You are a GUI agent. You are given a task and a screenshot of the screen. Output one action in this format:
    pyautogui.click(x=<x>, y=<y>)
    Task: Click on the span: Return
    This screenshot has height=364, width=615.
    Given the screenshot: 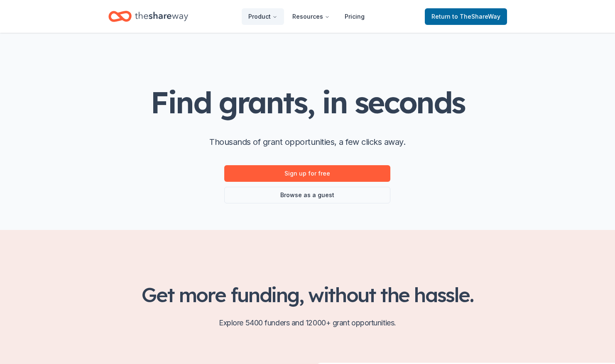 What is the action you would take?
    pyautogui.click(x=466, y=17)
    